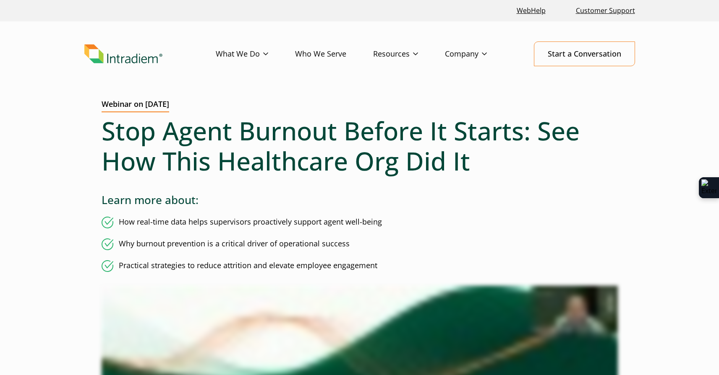 The image size is (719, 375). I want to click on a: Who We Serve, so click(334, 54).